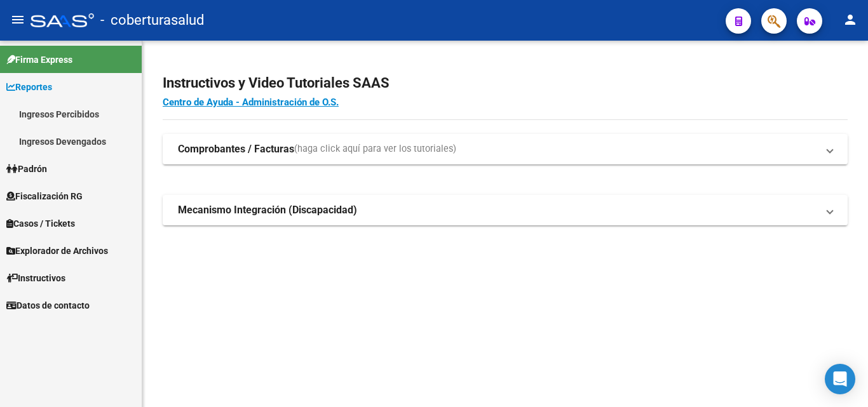 This screenshot has width=868, height=407. What do you see at coordinates (505, 149) in the screenshot?
I see `mat-expansion-panel-header: Comprobantes / Facturas(haga click aquí para ver los tutoriales)` at bounding box center [505, 149].